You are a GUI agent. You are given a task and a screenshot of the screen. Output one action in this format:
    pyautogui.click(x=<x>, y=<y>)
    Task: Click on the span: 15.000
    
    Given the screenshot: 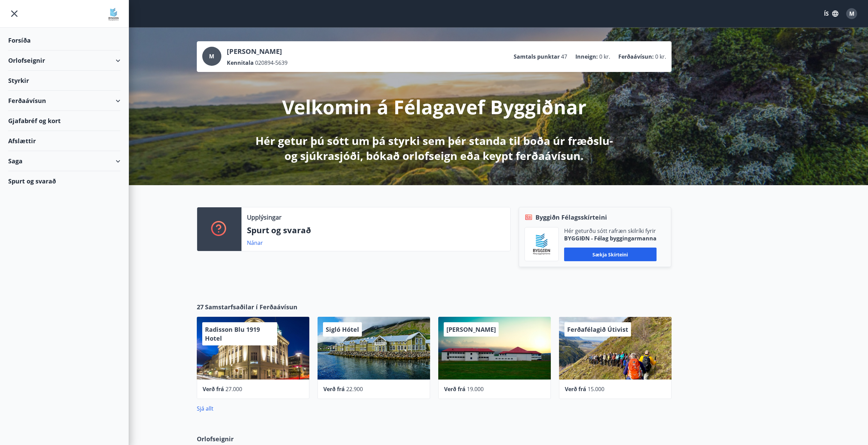 What is the action you would take?
    pyautogui.click(x=596, y=389)
    